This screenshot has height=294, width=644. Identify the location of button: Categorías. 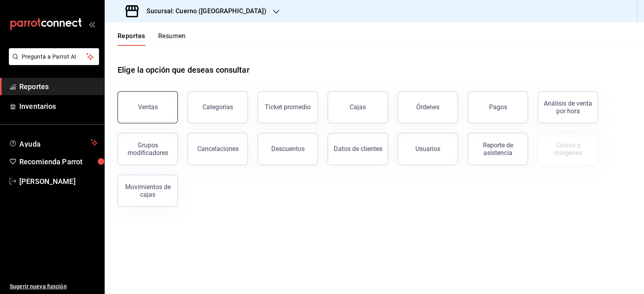
(218, 107).